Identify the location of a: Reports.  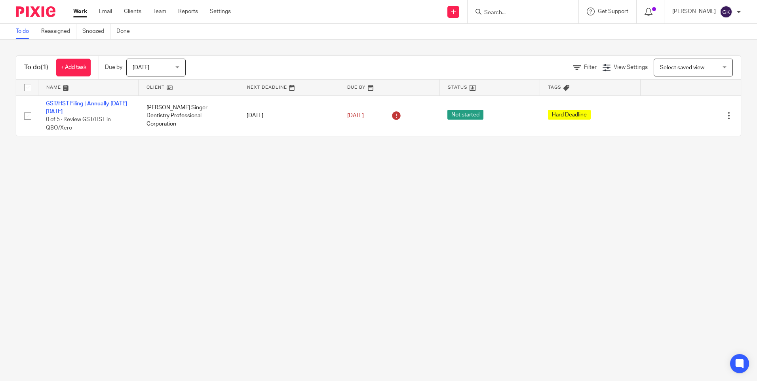
(188, 11).